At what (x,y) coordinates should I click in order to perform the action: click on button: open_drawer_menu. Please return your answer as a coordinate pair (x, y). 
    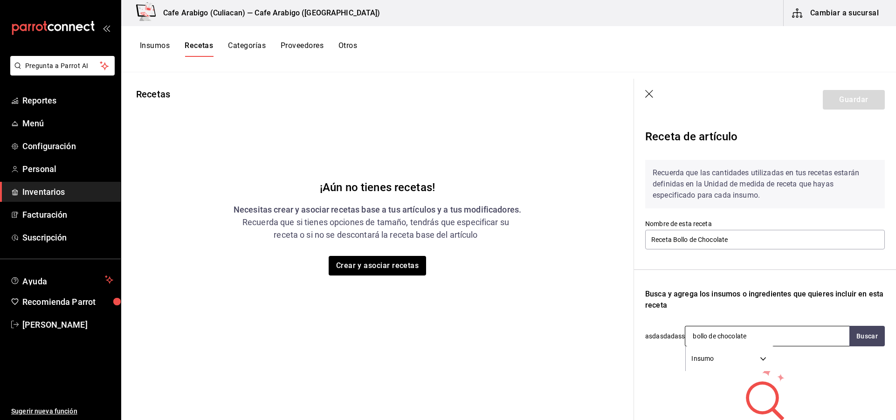
    Looking at the image, I should click on (106, 28).